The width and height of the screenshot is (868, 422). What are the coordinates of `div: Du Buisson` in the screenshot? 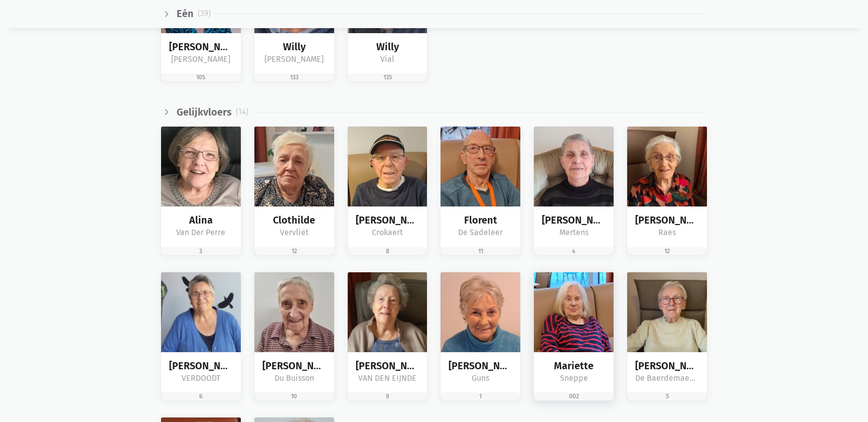 It's located at (294, 378).